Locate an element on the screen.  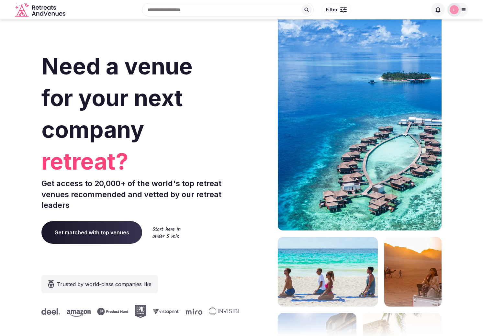
span: Need a venue for your next company is located at coordinates (117, 98).